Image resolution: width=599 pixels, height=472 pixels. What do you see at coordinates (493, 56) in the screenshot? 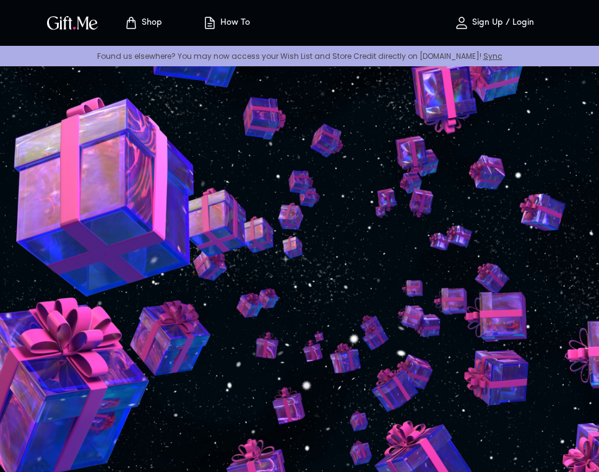
I see `a: Sync` at bounding box center [493, 56].